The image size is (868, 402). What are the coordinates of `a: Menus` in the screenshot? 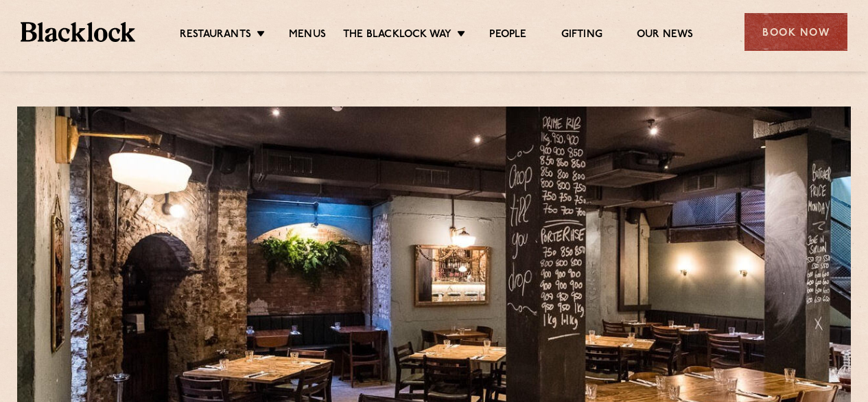 It's located at (307, 36).